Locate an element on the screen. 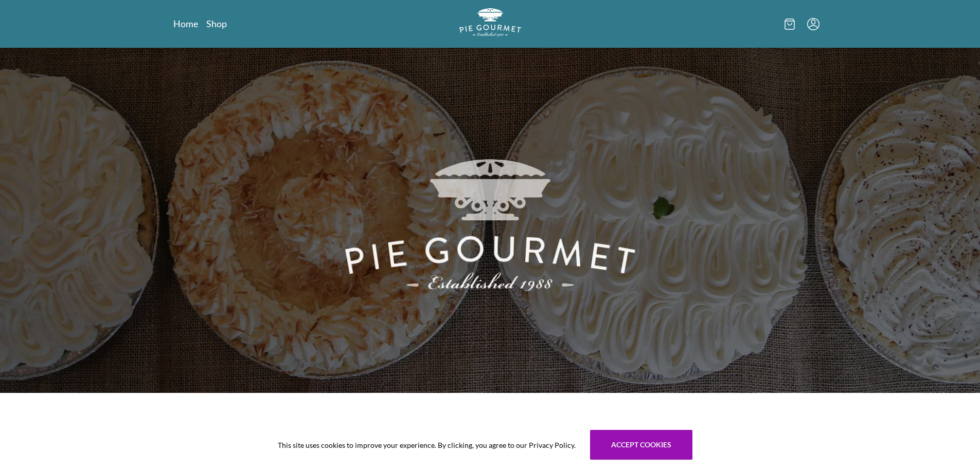  button: Menu is located at coordinates (813, 24).